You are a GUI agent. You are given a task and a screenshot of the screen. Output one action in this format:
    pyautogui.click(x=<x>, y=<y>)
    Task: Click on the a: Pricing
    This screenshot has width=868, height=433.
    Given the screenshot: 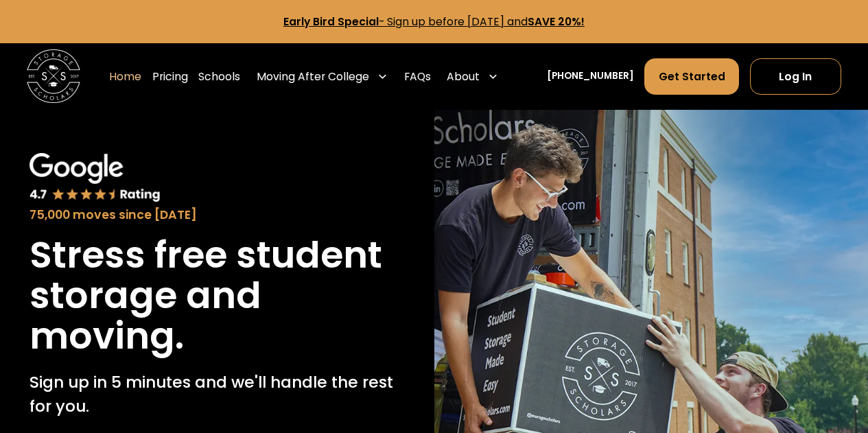 What is the action you would take?
    pyautogui.click(x=170, y=76)
    